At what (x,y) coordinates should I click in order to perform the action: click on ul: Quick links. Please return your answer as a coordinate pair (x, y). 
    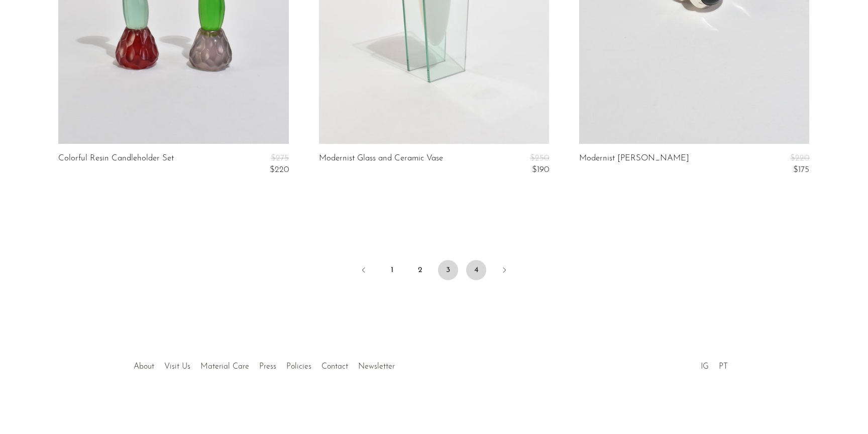
    Looking at the image, I should click on (264, 364).